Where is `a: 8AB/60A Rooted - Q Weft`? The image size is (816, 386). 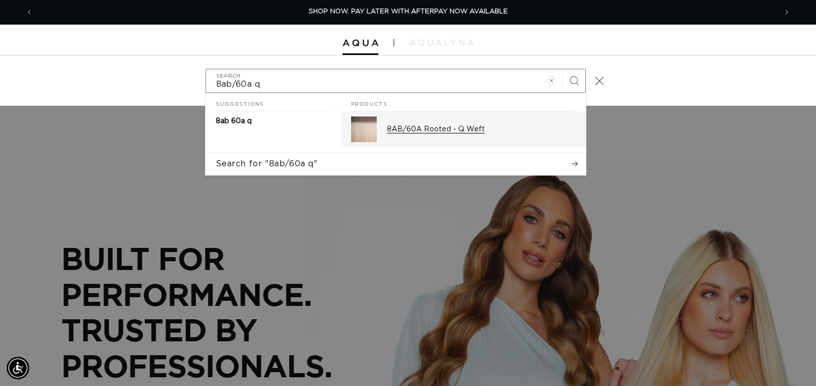
a: 8AB/60A Rooted - Q Weft is located at coordinates (464, 129).